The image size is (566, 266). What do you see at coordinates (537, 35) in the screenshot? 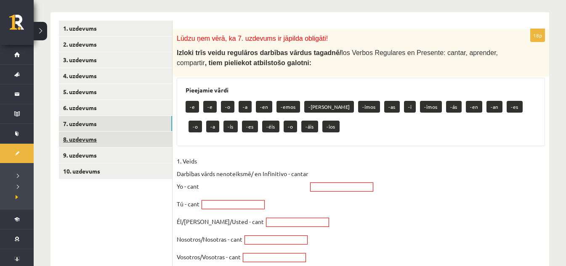
I see `p: 18p` at bounding box center [537, 35].